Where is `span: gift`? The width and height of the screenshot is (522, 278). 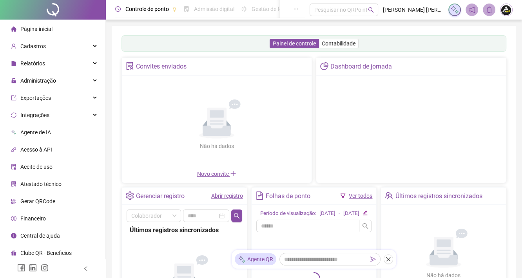
span: gift is located at coordinates (14, 253).